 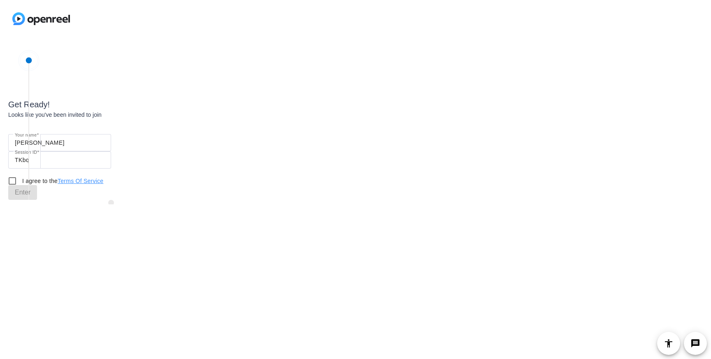 I want to click on mat-label: Session ID, so click(x=26, y=152).